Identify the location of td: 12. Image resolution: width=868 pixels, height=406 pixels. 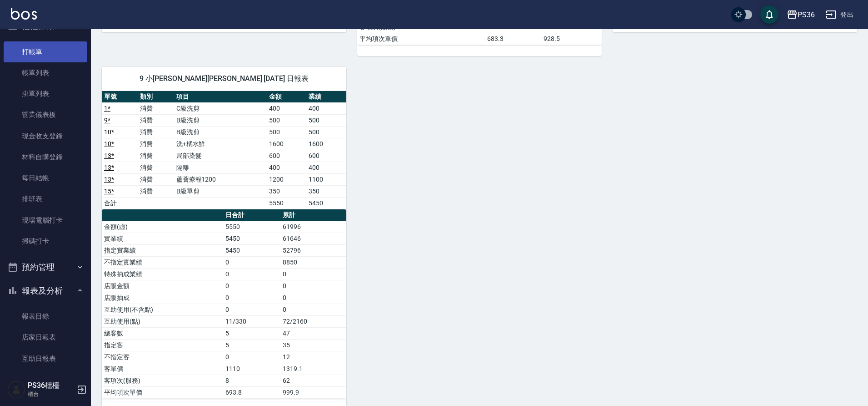
(313, 356).